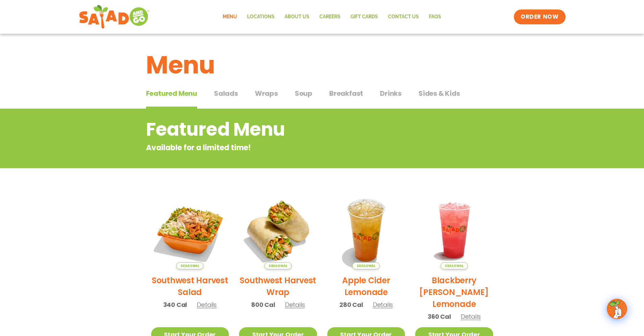 The width and height of the screenshot is (644, 336). Describe the element at coordinates (226, 94) in the screenshot. I see `span: Salads` at that location.